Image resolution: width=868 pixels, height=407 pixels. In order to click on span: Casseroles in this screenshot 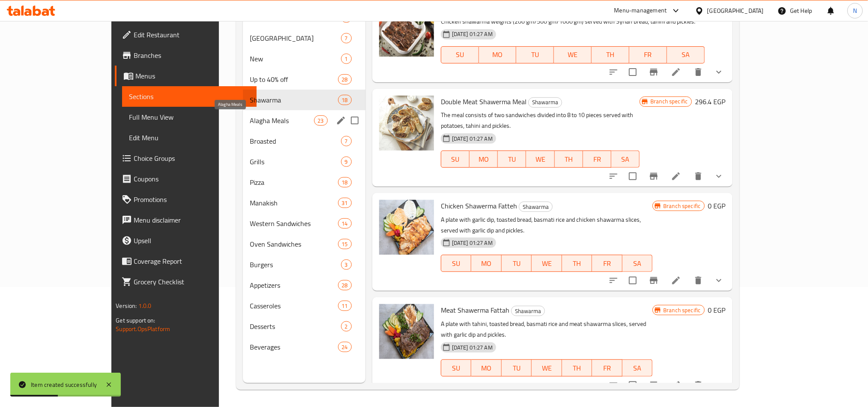, I will do `click(293, 305)`.